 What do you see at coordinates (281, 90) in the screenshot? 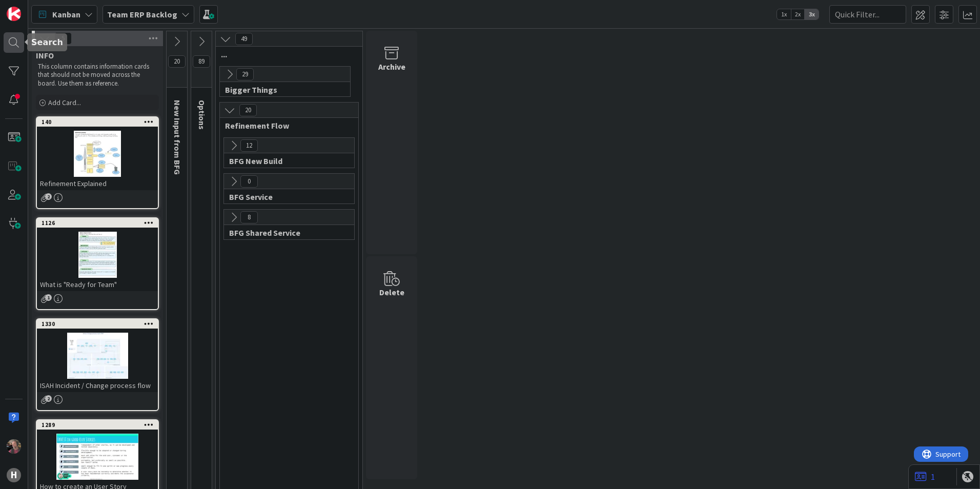
I see `span: Bigger Things` at bounding box center [281, 90].